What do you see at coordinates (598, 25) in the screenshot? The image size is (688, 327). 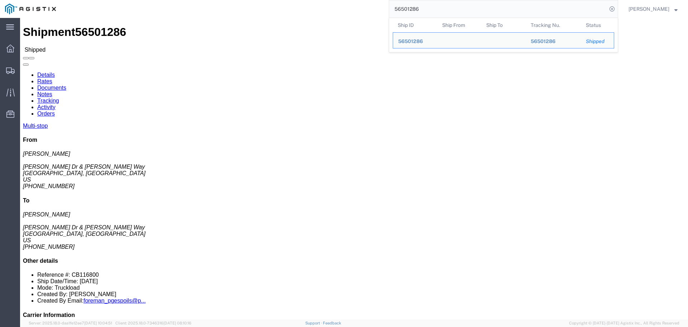 I see `th: Status` at bounding box center [598, 25].